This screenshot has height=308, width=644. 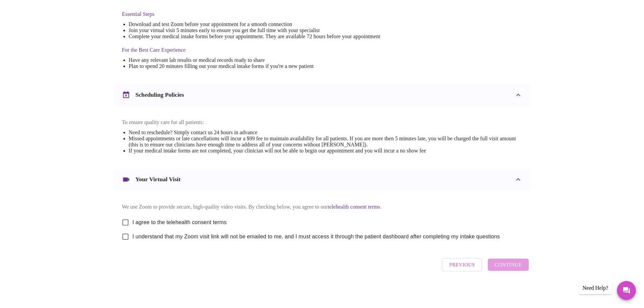 What do you see at coordinates (316, 237) in the screenshot?
I see `span: I understand that my Zoom visit link will not be emailed to me, and I must access it through the ...` at bounding box center [316, 237].